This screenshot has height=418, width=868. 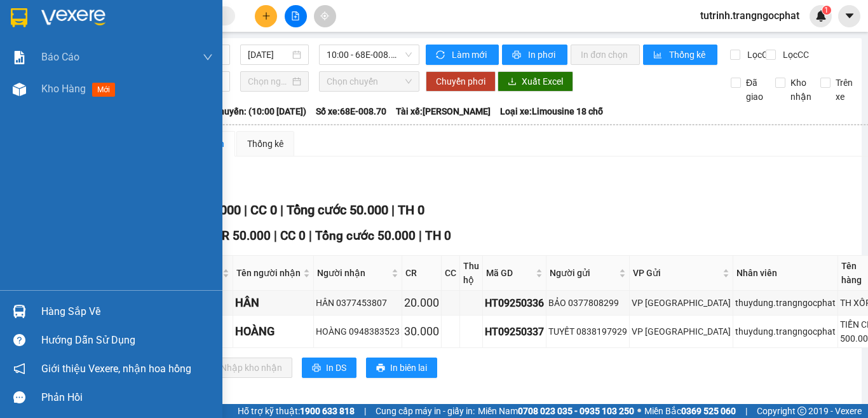 I want to click on span: plus, so click(x=266, y=16).